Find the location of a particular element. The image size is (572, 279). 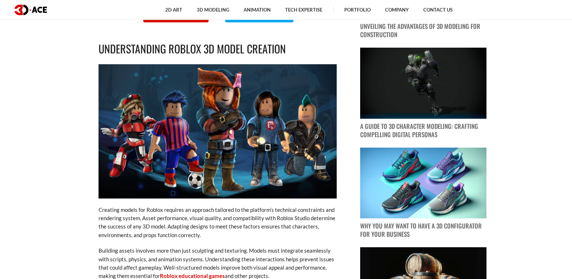

a: Roblox educational games is located at coordinates (192, 276).